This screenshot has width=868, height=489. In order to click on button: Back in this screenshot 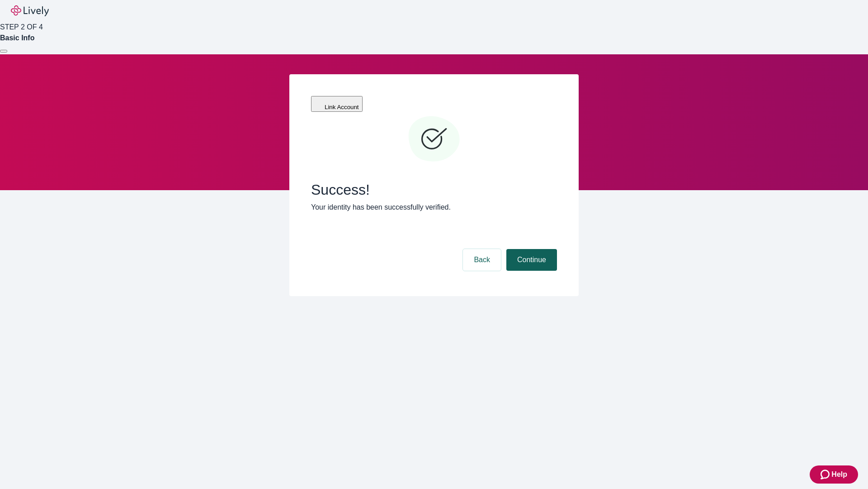, I will do `click(482, 259)`.